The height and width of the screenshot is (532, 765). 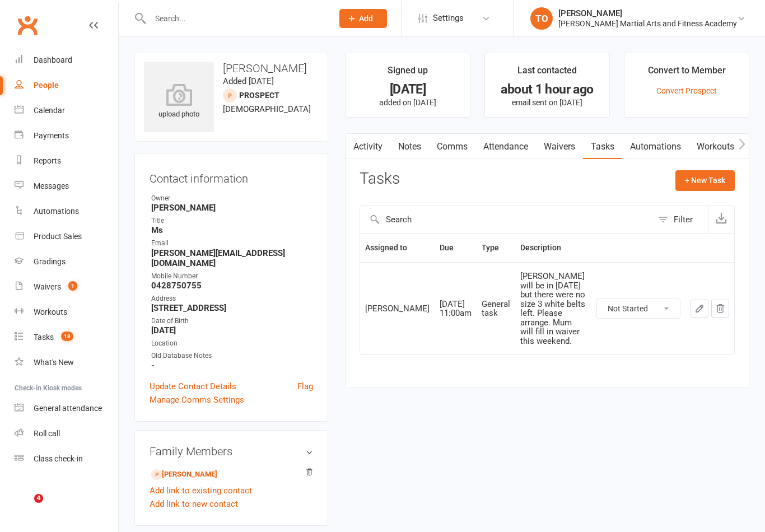 I want to click on a: General attendance kiosk mode, so click(x=66, y=408).